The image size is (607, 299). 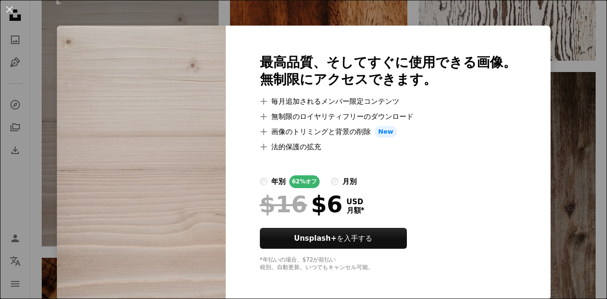 What do you see at coordinates (335, 182) in the screenshot?
I see `input: 月別` at bounding box center [335, 182].